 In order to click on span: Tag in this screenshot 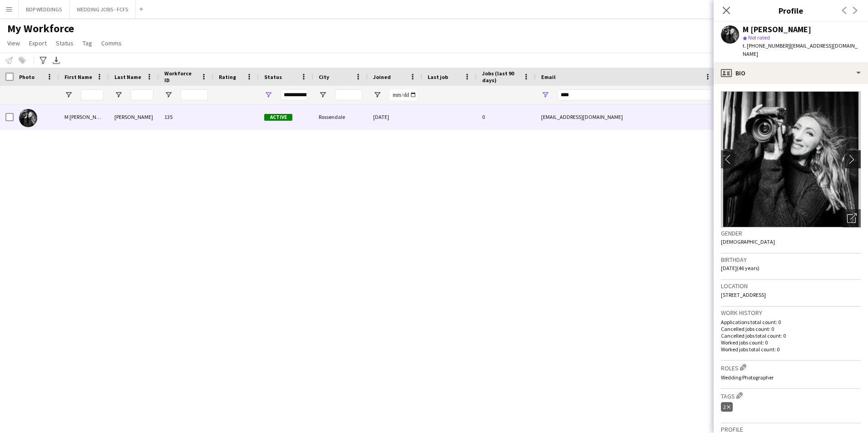, I will do `click(87, 43)`.